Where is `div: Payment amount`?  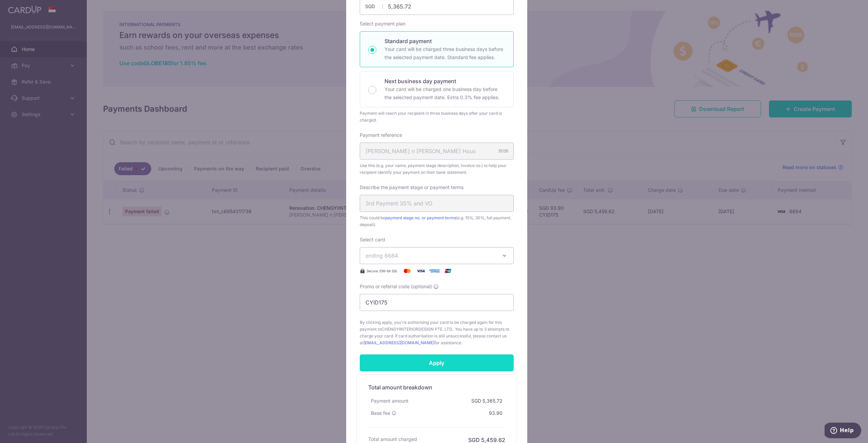
div: Payment amount is located at coordinates (390, 401).